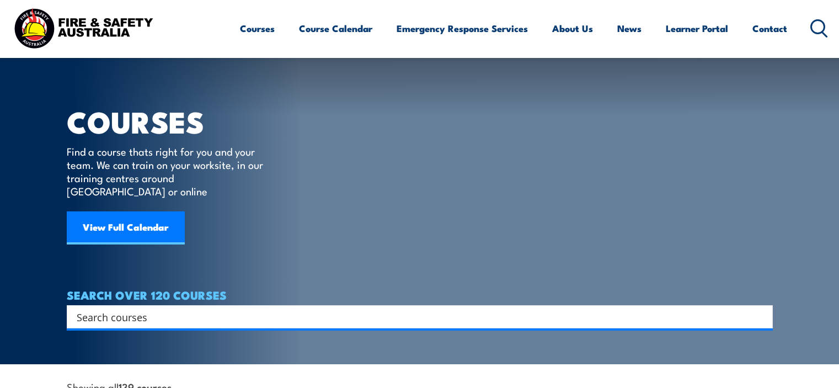 The image size is (839, 388). What do you see at coordinates (413, 317) in the screenshot?
I see `input: Search input` at bounding box center [413, 317].